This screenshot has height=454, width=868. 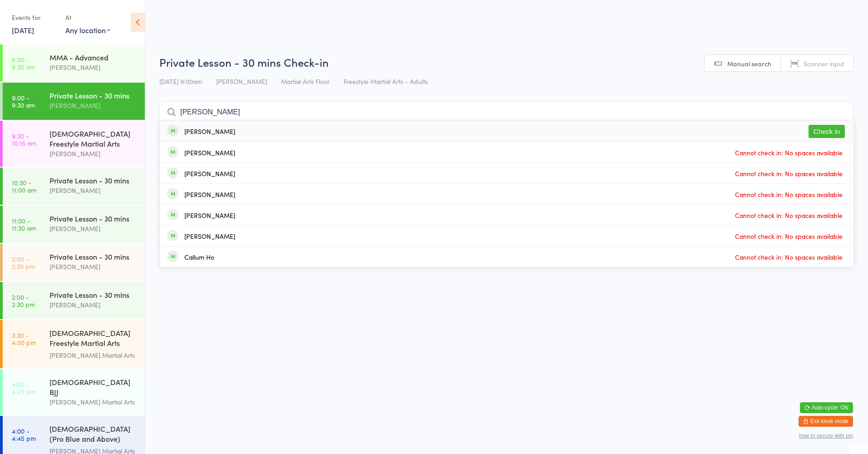 What do you see at coordinates (827, 131) in the screenshot?
I see `button: Check in` at bounding box center [827, 131].